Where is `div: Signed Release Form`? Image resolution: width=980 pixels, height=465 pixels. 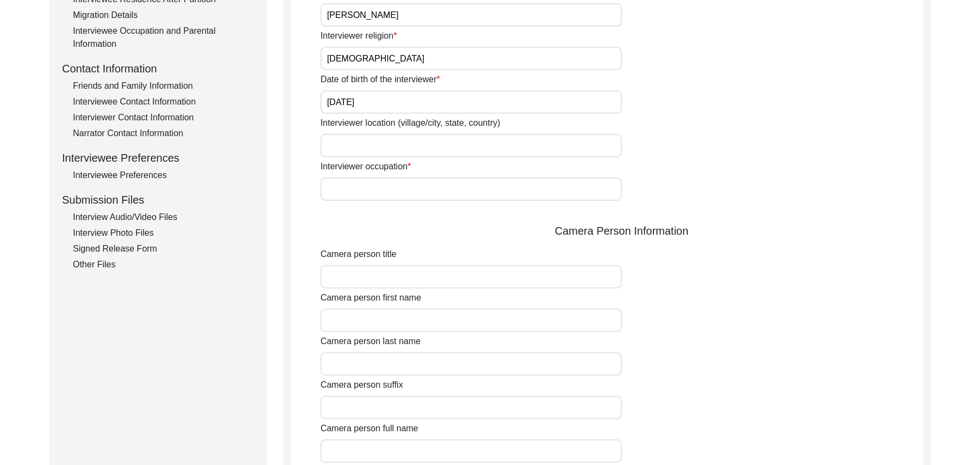
div: Signed Release Form is located at coordinates (164, 249).